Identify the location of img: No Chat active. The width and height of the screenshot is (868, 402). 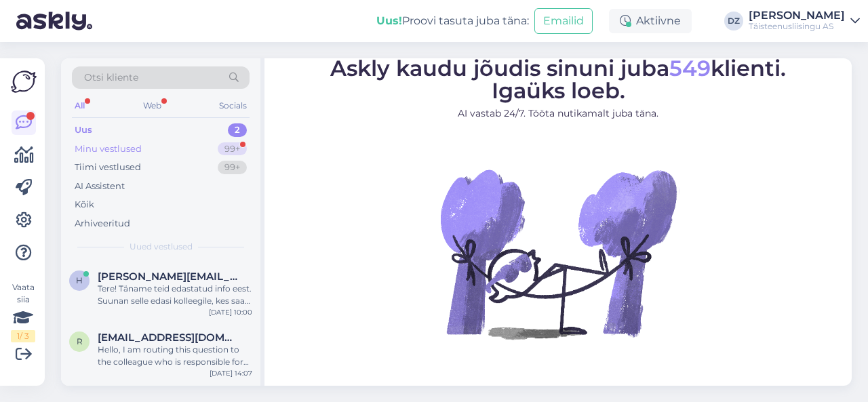
(558, 253).